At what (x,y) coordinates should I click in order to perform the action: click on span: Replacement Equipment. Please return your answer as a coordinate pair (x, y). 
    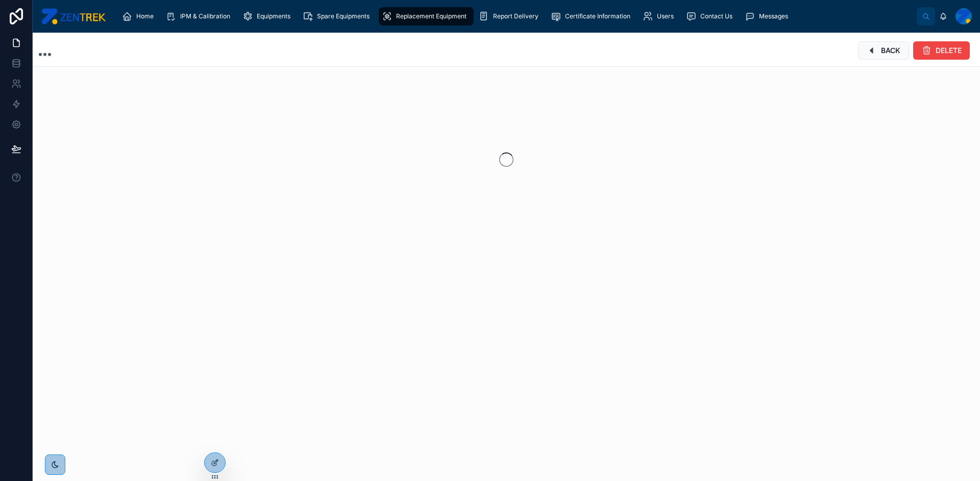
    Looking at the image, I should click on (431, 16).